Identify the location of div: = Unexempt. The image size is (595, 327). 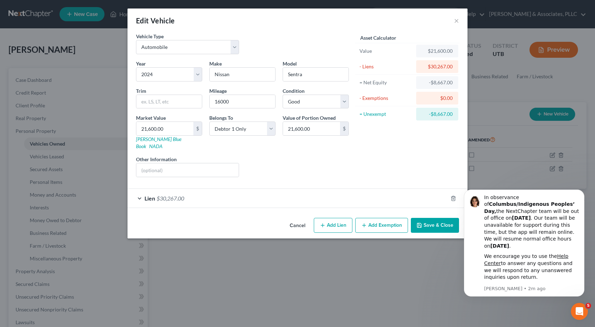
(386, 114).